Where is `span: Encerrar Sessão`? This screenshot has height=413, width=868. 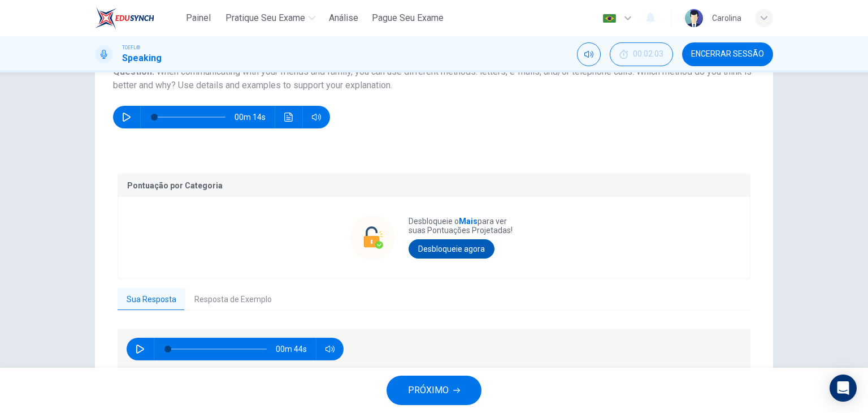 span: Encerrar Sessão is located at coordinates (727, 54).